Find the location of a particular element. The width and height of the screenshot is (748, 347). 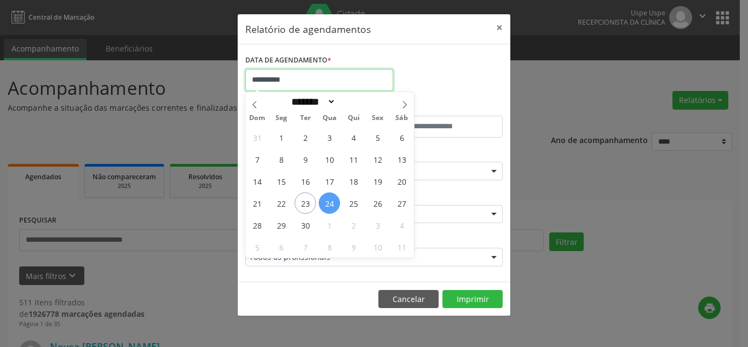

span: Setembro 12, 2025 is located at coordinates (378, 159).